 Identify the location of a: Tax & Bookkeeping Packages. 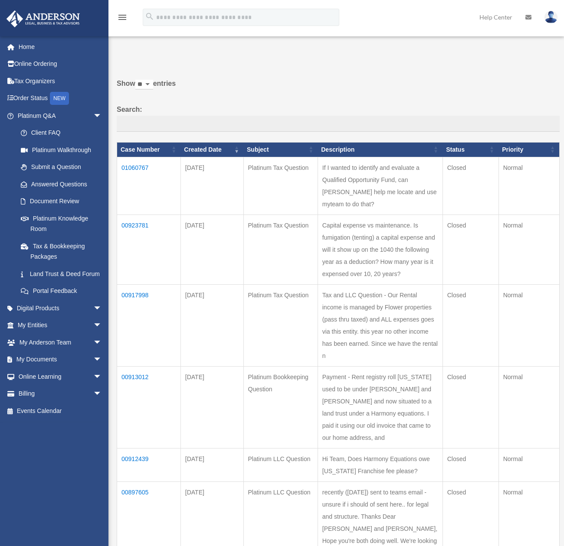
(61, 251).